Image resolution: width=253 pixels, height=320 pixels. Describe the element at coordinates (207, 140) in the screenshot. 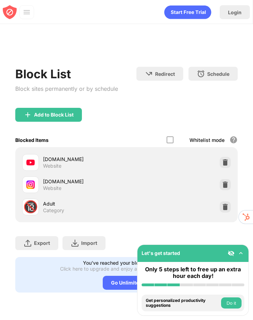

I see `div: Whitelist mode` at that location.